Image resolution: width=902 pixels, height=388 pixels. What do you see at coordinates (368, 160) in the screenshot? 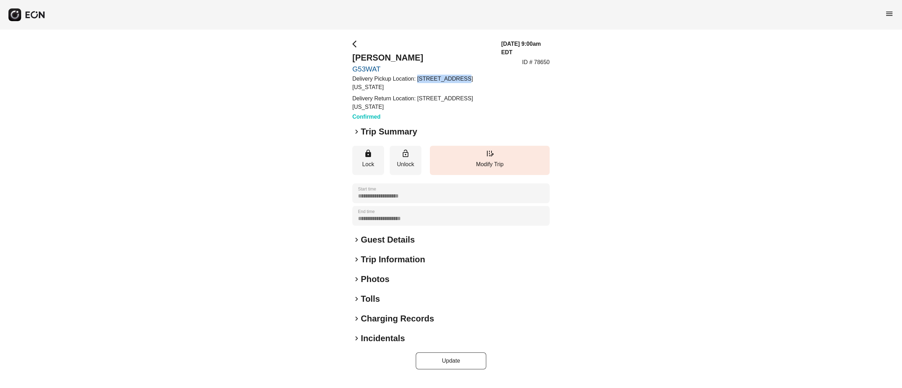
I see `button: Lock` at bounding box center [368, 160].